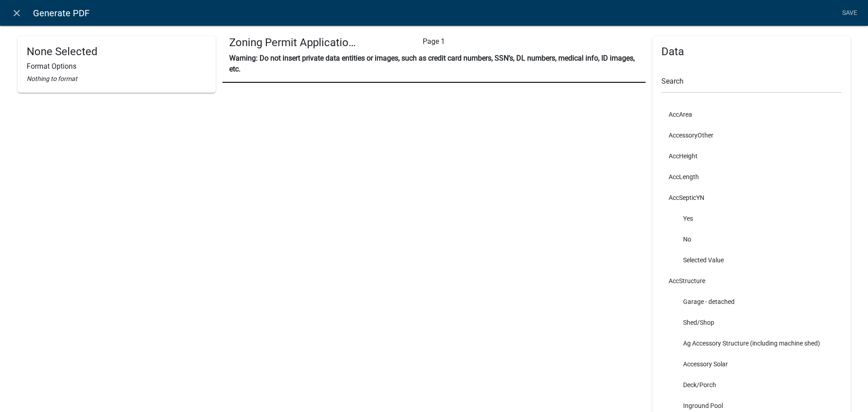  What do you see at coordinates (751, 281) in the screenshot?
I see `li: AccStructure` at bounding box center [751, 281].